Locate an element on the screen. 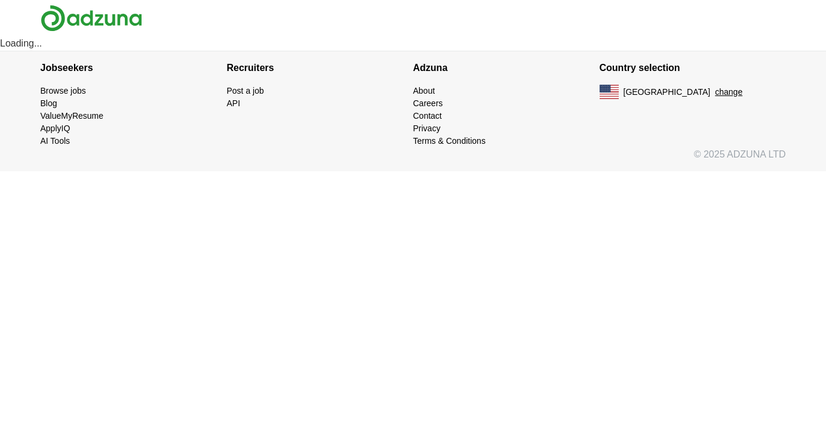  a: Terms & Conditions is located at coordinates (449, 141).